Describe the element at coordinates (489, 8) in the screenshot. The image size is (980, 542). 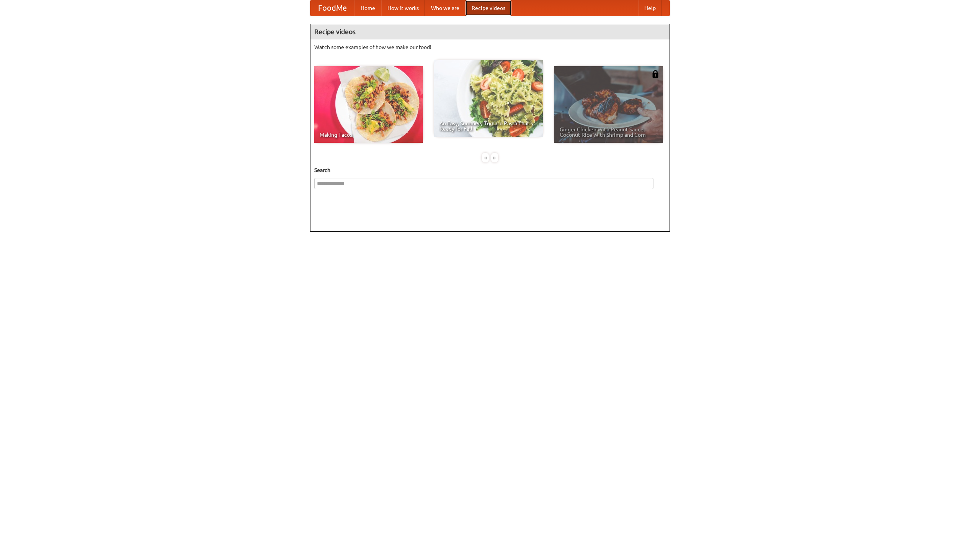
I see `a: Recipe videos` at that location.